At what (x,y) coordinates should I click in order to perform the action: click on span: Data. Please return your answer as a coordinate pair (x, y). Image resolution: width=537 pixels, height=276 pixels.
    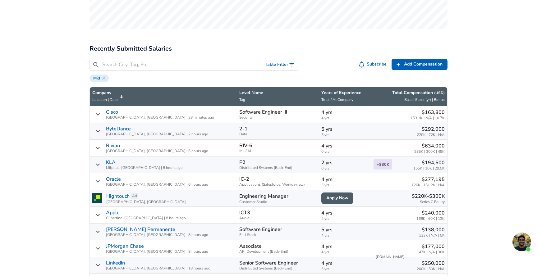
    Looking at the image, I should click on (278, 134).